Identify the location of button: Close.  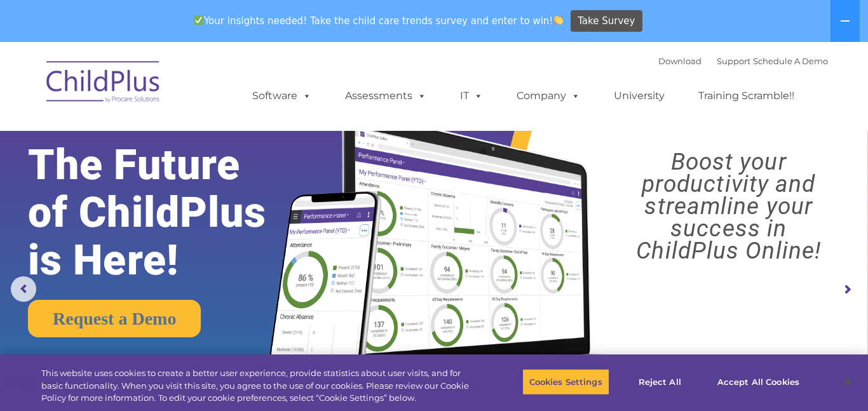
(847, 382).